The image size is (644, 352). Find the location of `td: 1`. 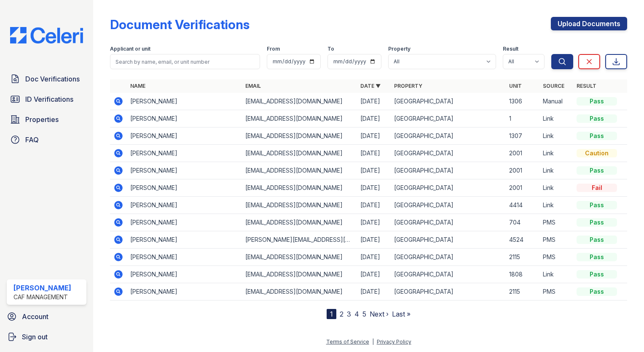

td: 1 is located at coordinates (523, 119).